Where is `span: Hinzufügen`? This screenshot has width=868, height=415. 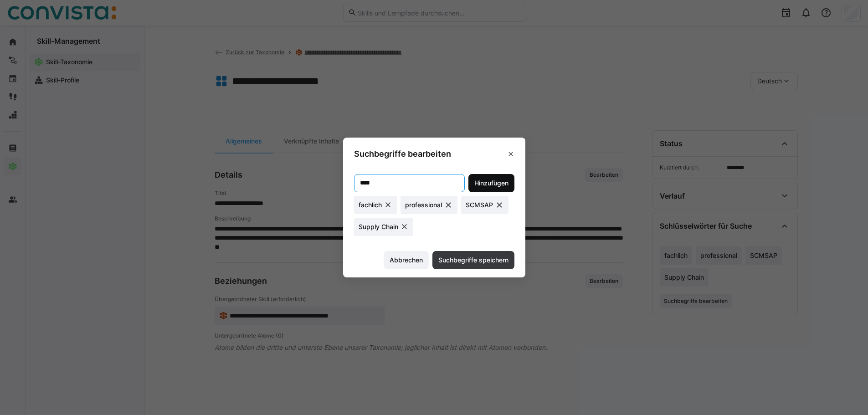 span: Hinzufügen is located at coordinates (491, 183).